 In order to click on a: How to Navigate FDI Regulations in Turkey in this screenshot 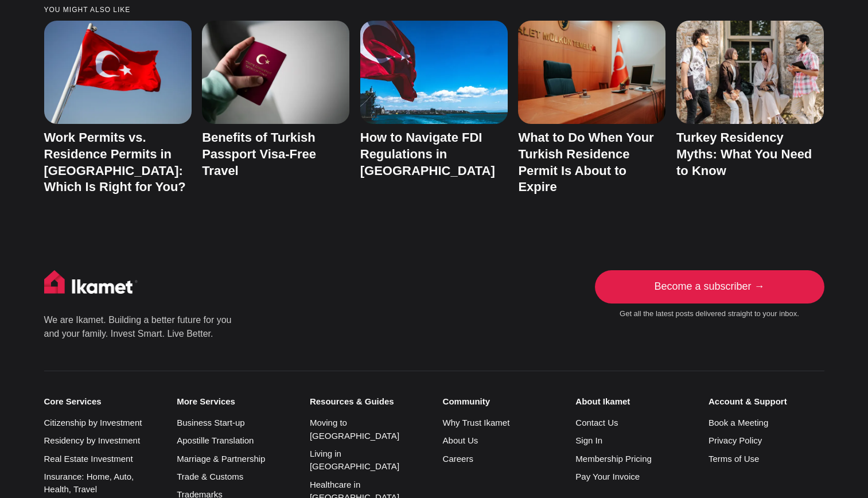, I will do `click(434, 72)`.